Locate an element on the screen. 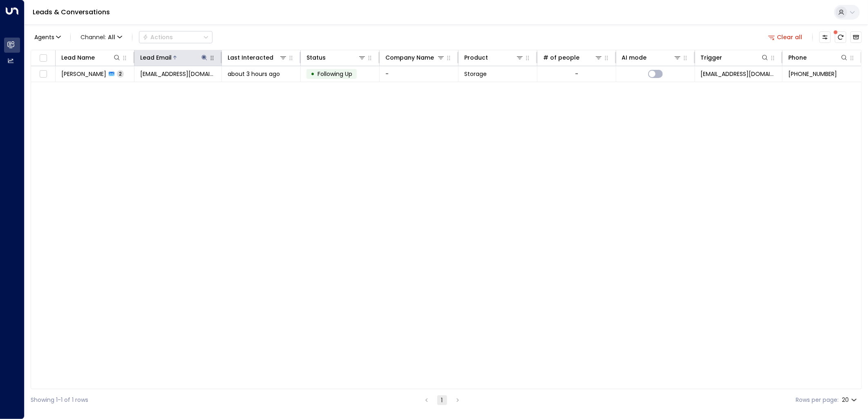  span: hikyhag@gmail.com is located at coordinates (178, 74).